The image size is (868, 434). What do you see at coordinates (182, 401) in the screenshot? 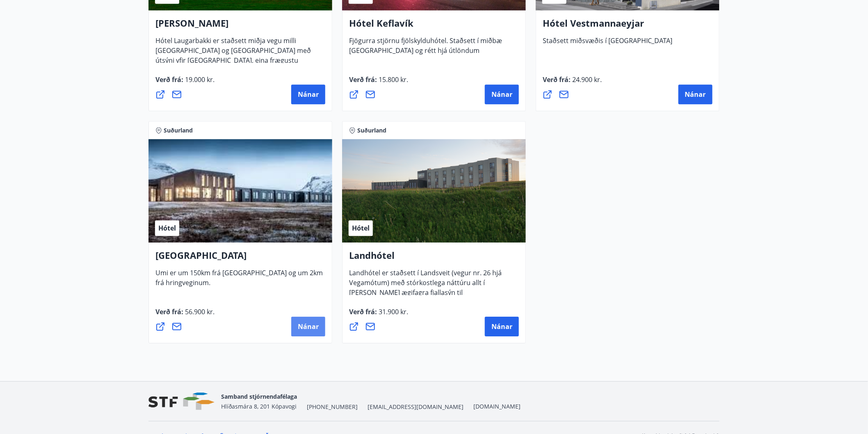
I see `img: vjCaq2fThgY3EUYqSgpjEiBg6WP39ov69hlhuPVN.png` at bounding box center [182, 401].